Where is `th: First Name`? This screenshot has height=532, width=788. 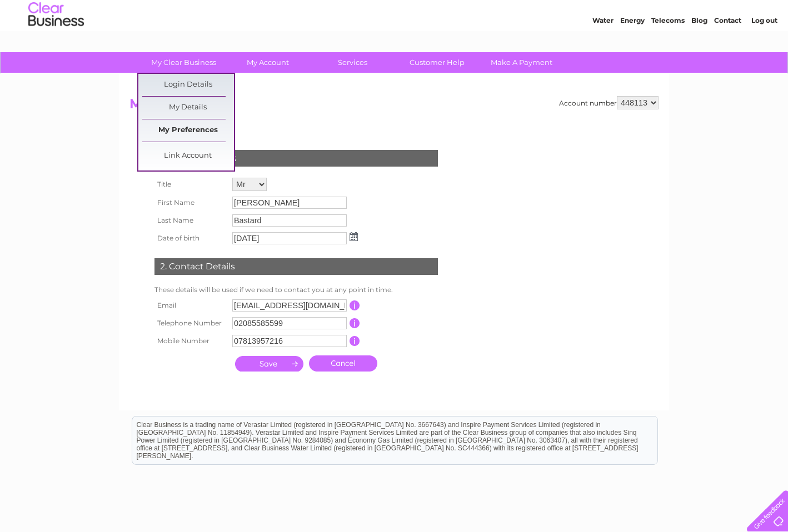
th: First Name is located at coordinates (191, 202).